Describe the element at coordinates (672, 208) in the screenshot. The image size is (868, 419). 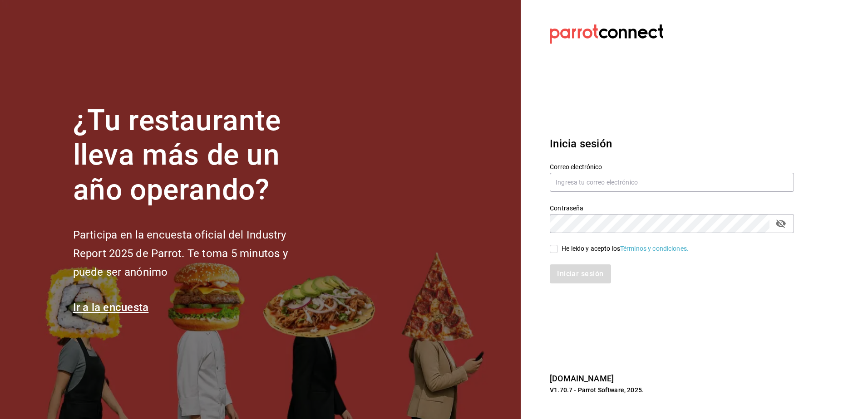
I see `label: Contraseña` at that location.